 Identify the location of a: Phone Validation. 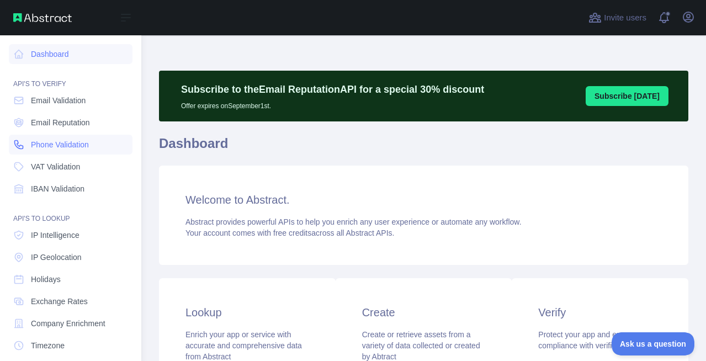
(71, 145).